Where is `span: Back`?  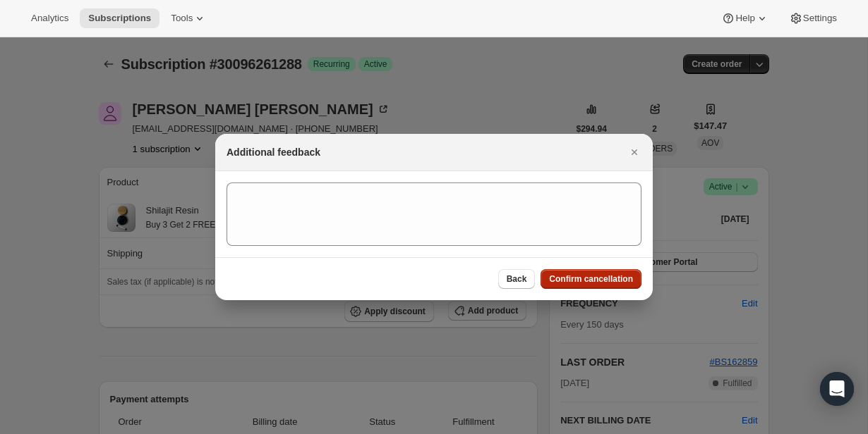 span: Back is located at coordinates (517, 280).